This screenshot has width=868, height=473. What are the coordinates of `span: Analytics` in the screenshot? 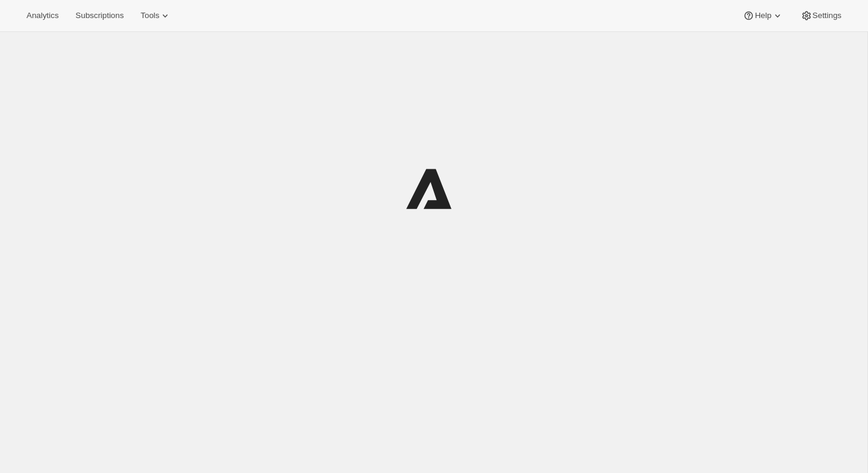 It's located at (42, 16).